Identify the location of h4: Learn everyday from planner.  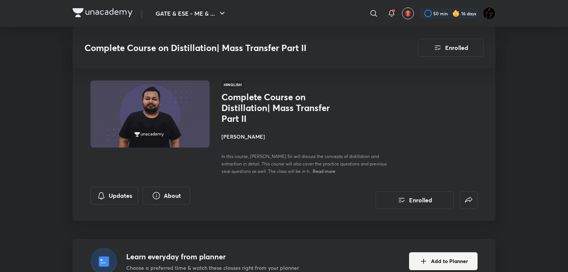
(213, 256).